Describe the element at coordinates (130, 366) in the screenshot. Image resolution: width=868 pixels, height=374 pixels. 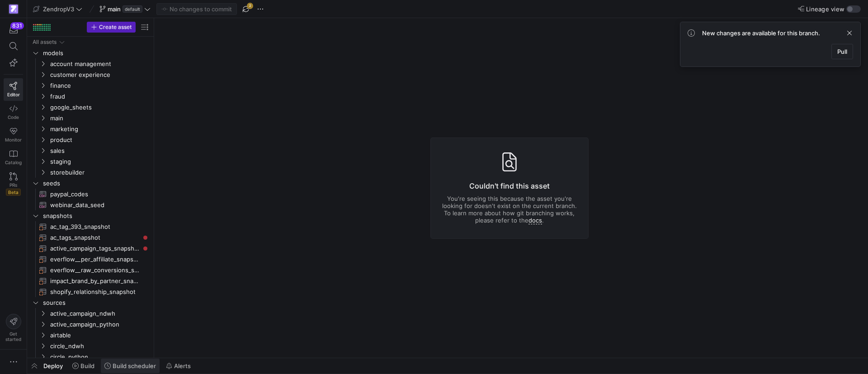
I see `button: Build scheduler` at that location.